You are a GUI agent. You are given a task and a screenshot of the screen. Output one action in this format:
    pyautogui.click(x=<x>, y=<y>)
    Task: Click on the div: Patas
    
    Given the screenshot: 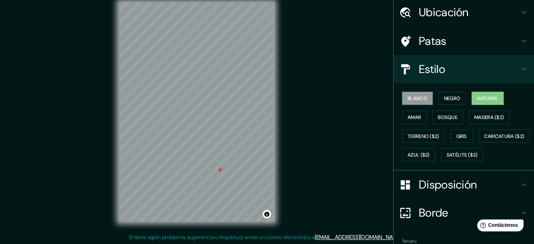 What is the action you would take?
    pyautogui.click(x=464, y=41)
    